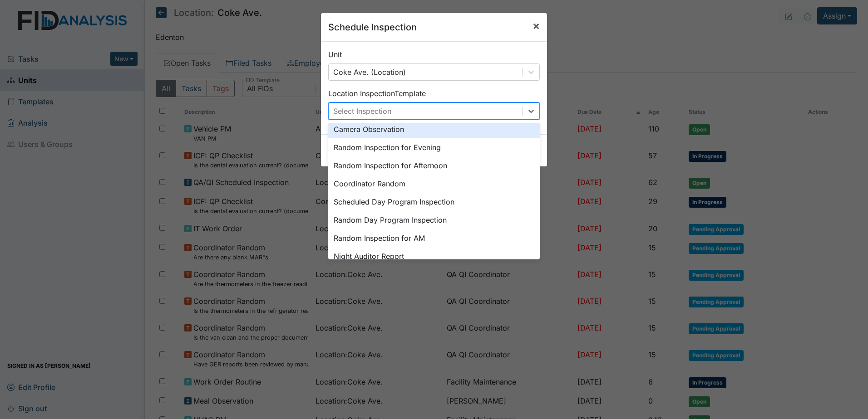 Image resolution: width=868 pixels, height=419 pixels. What do you see at coordinates (434, 202) in the screenshot?
I see `div: Scheduled Day Program Inspection` at bounding box center [434, 202].